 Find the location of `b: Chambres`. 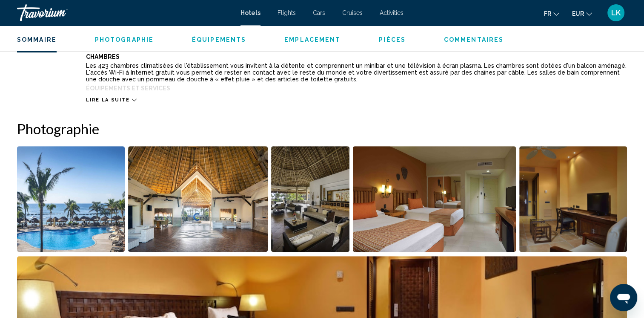

b: Chambres is located at coordinates (102, 57).